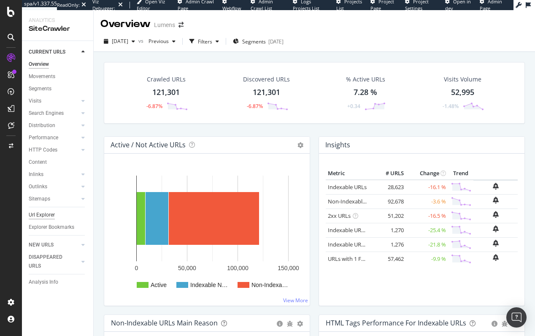 Image resolution: width=535 pixels, height=336 pixels. What do you see at coordinates (300, 324) in the screenshot?
I see `div: gear` at bounding box center [300, 324].